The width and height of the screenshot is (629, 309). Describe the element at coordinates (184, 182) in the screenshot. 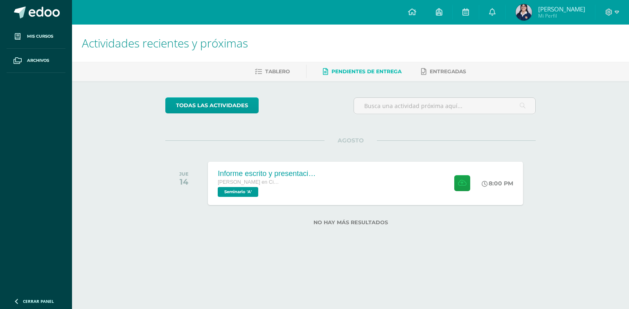

I see `div: 14` at that location.